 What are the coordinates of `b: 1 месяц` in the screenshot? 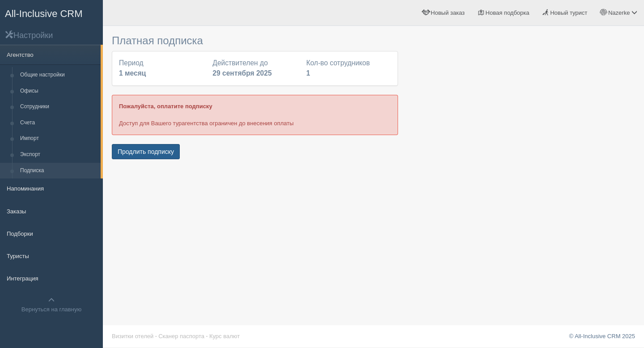 It's located at (132, 73).